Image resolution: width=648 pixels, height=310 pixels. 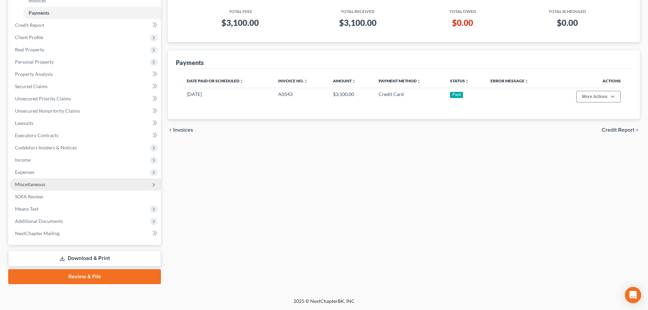 What do you see at coordinates (37, 233) in the screenshot?
I see `span: NextChapter Mailing` at bounding box center [37, 233].